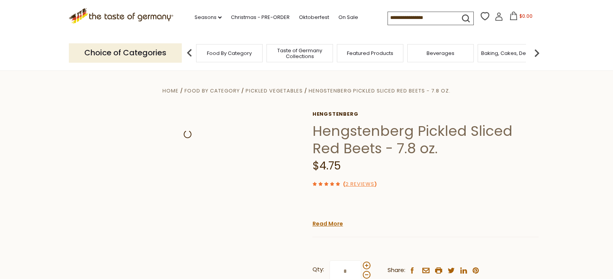 The image size is (613, 279). Describe the element at coordinates (328, 224) in the screenshot. I see `a: Read More` at that location.